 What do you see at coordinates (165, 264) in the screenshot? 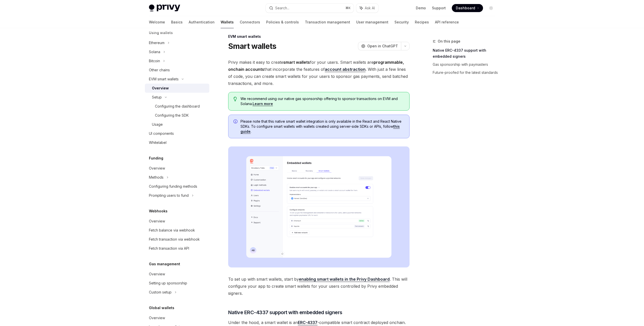
I see `h5: Gas management` at bounding box center [165, 264].